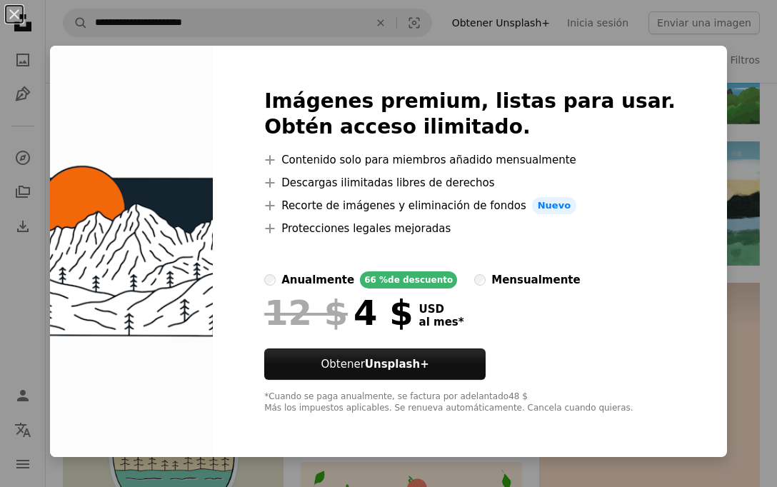 Image resolution: width=777 pixels, height=487 pixels. Describe the element at coordinates (375, 364) in the screenshot. I see `button: ObtenerUnsplash+` at that location.